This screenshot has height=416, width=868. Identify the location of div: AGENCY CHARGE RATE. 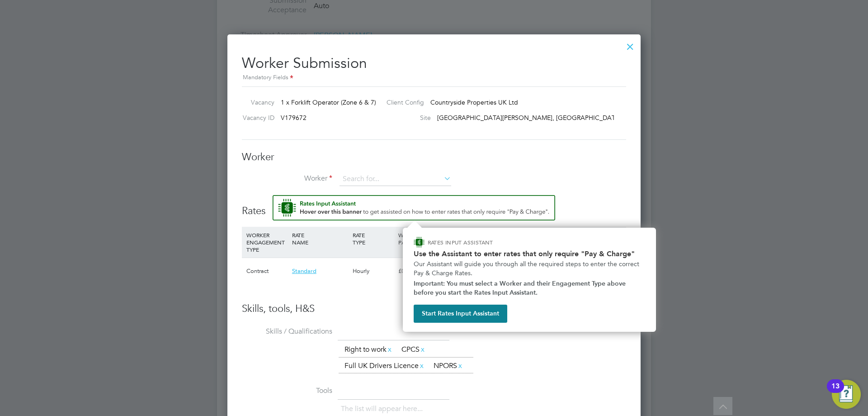
(601, 242).